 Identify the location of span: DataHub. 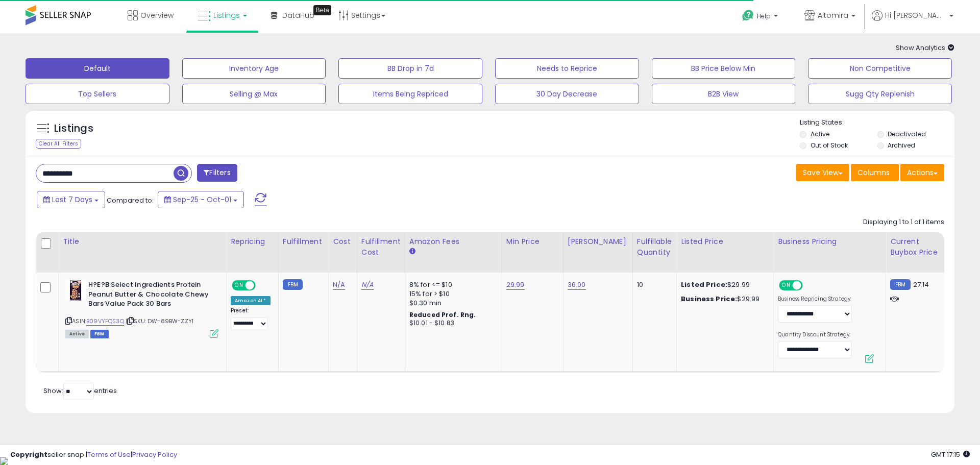
(298, 15).